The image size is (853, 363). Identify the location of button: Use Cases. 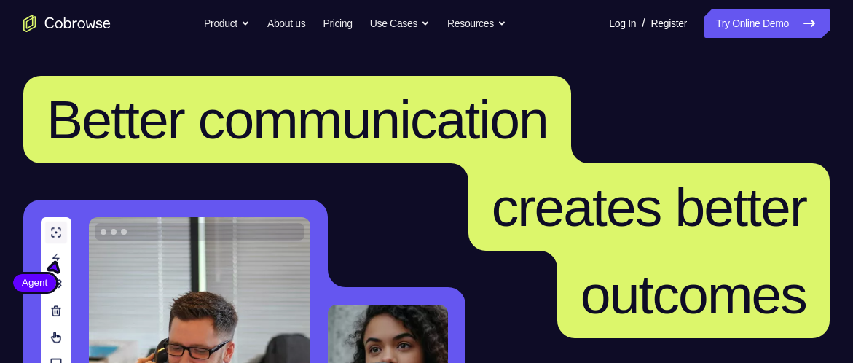
(400, 23).